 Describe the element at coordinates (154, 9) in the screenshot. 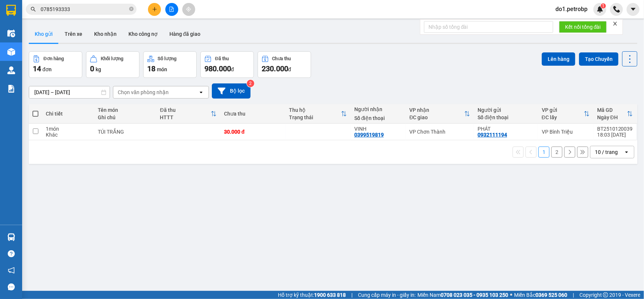

I see `button: plus` at that location.